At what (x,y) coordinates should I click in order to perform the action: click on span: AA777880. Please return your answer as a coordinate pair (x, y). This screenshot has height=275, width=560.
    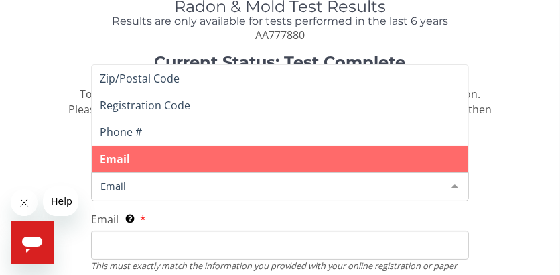
    Looking at the image, I should click on (280, 35).